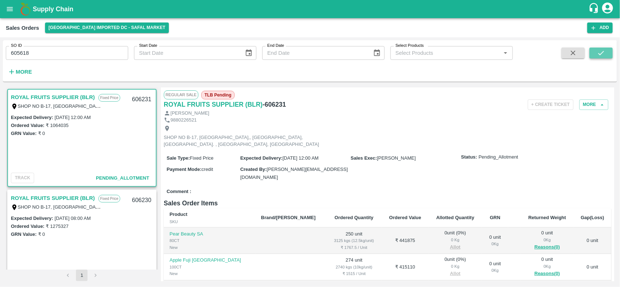  What do you see at coordinates (593, 241) in the screenshot?
I see `td: 0 unit` at bounding box center [593, 241].